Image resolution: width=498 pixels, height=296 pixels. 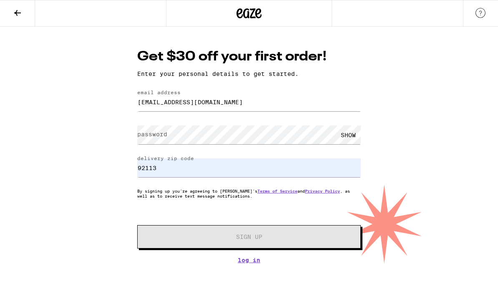 I want to click on a: Log In, so click(x=249, y=260).